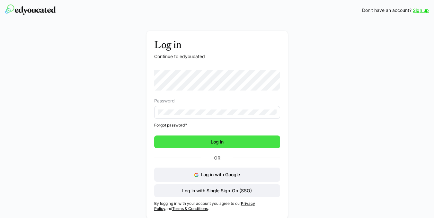  What do you see at coordinates (31, 10) in the screenshot?
I see `img: edyoucated` at bounding box center [31, 10].